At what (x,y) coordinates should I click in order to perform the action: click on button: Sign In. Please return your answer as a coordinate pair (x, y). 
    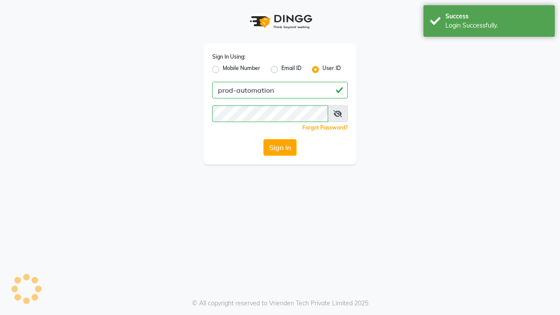
    Looking at the image, I should click on (280, 148).